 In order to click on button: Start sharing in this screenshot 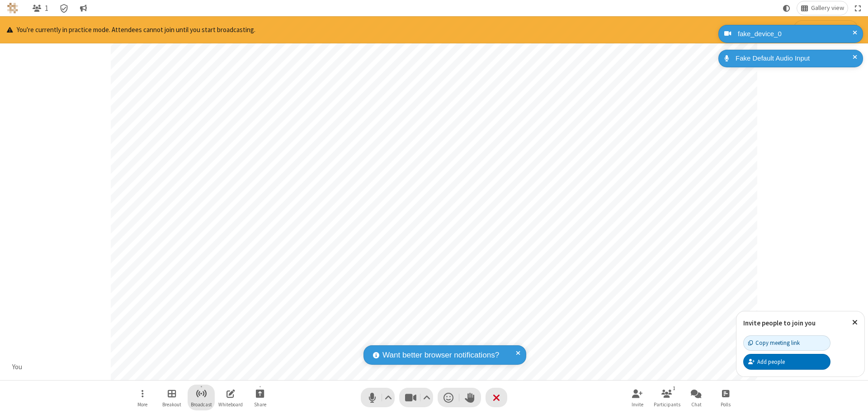, I will do `click(260, 398)`.